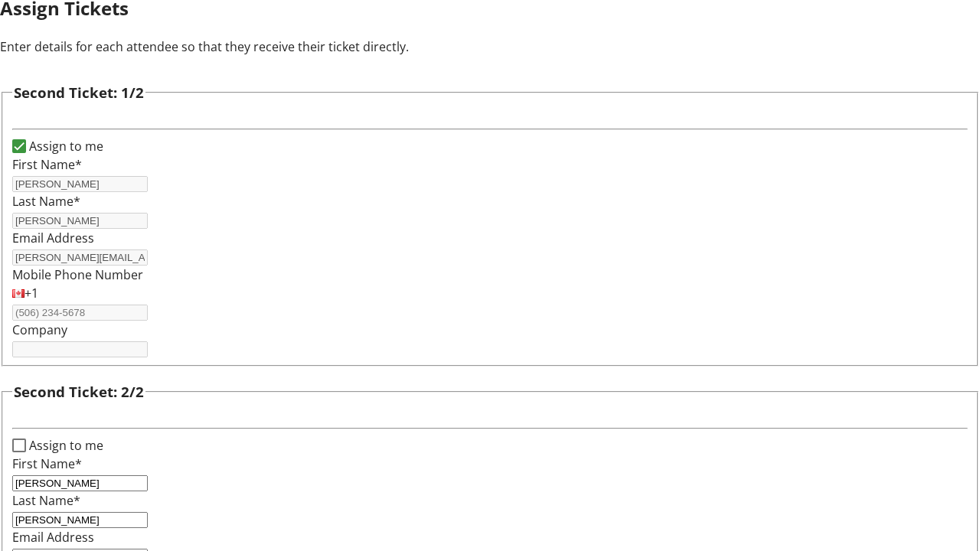 Image resolution: width=980 pixels, height=551 pixels. I want to click on label: Company, so click(40, 330).